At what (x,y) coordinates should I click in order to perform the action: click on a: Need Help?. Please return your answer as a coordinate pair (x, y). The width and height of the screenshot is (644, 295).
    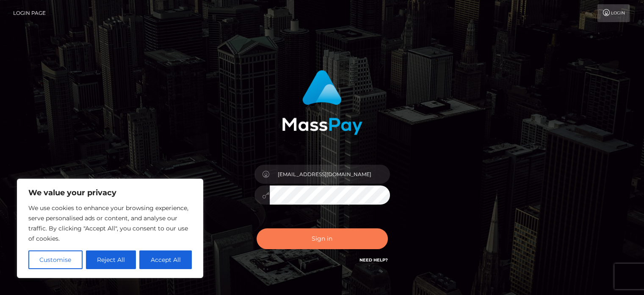
    Looking at the image, I should click on (374, 260).